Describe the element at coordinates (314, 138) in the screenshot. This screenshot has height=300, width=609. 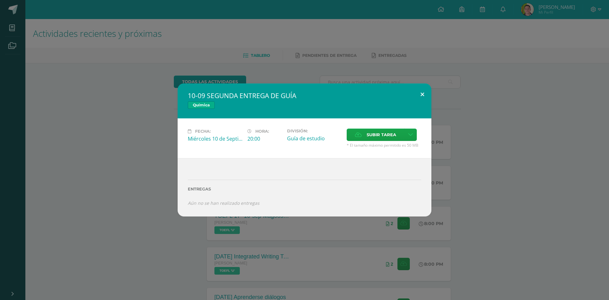
I see `div: Guía de estudio` at that location.